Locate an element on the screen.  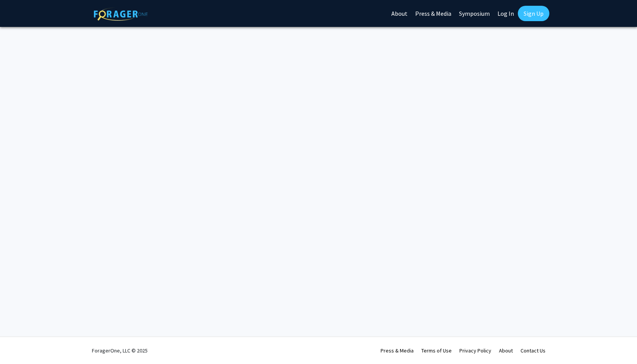
a: Privacy Policy is located at coordinates (475, 350).